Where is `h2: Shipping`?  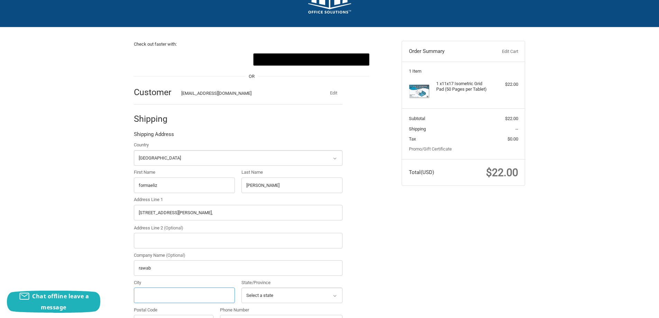
h2: Shipping is located at coordinates (154, 119).